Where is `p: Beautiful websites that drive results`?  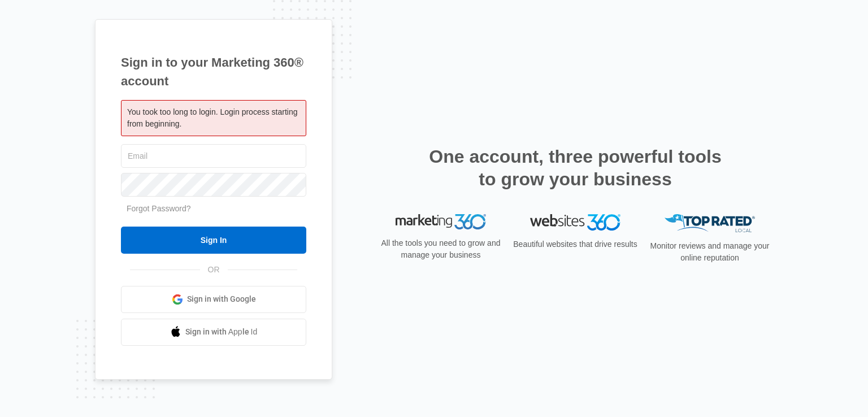 p: Beautiful websites that drive results is located at coordinates (575, 245).